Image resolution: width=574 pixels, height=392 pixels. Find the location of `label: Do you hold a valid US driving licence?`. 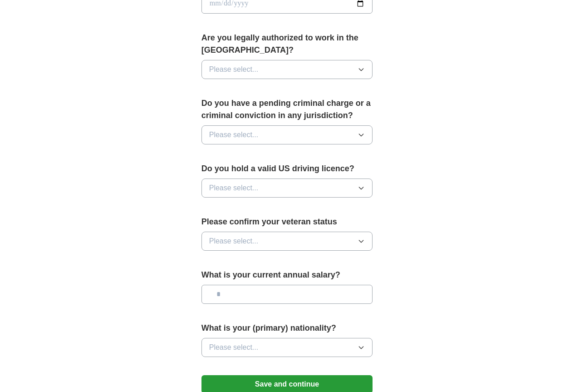

label: Do you hold a valid US driving licence? is located at coordinates (287, 168).